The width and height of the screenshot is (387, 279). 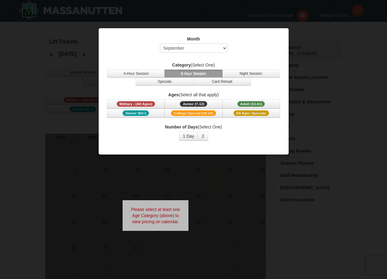 I want to click on button: Junior (7-12), so click(x=193, y=104).